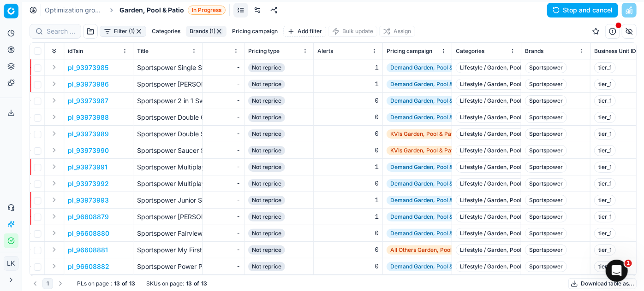 The width and height of the screenshot is (644, 291). I want to click on span: Business Unit ID, so click(615, 51).